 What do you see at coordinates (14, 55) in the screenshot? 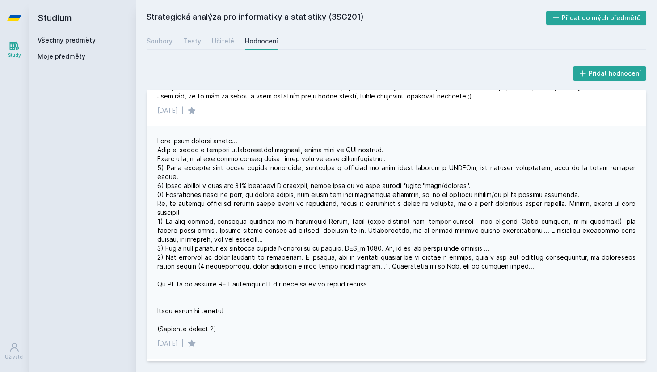
I see `div: Study` at bounding box center [14, 55].